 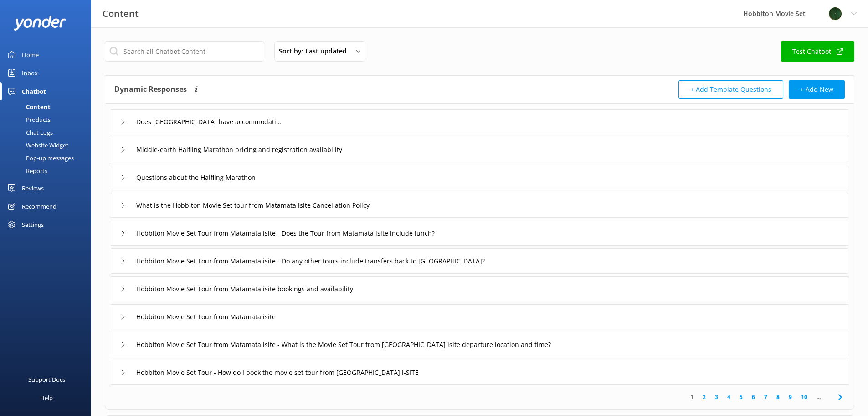 I want to click on div: Reports, so click(x=26, y=171).